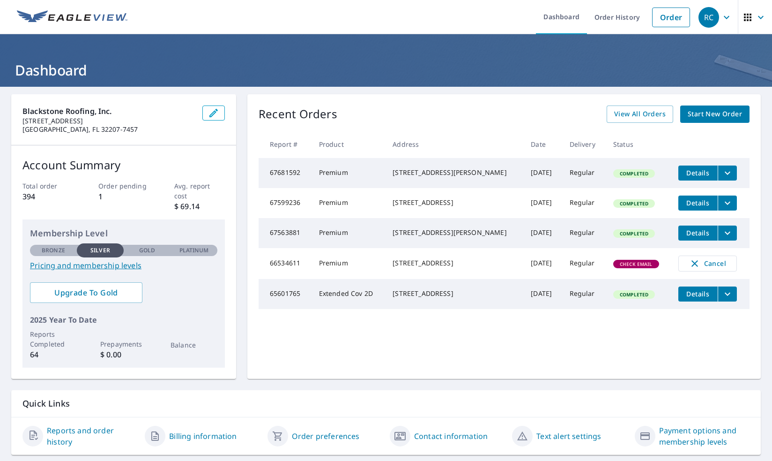 This screenshot has height=461, width=772. What do you see at coordinates (386, 70) in the screenshot?
I see `h1: Dashboard` at bounding box center [386, 70].